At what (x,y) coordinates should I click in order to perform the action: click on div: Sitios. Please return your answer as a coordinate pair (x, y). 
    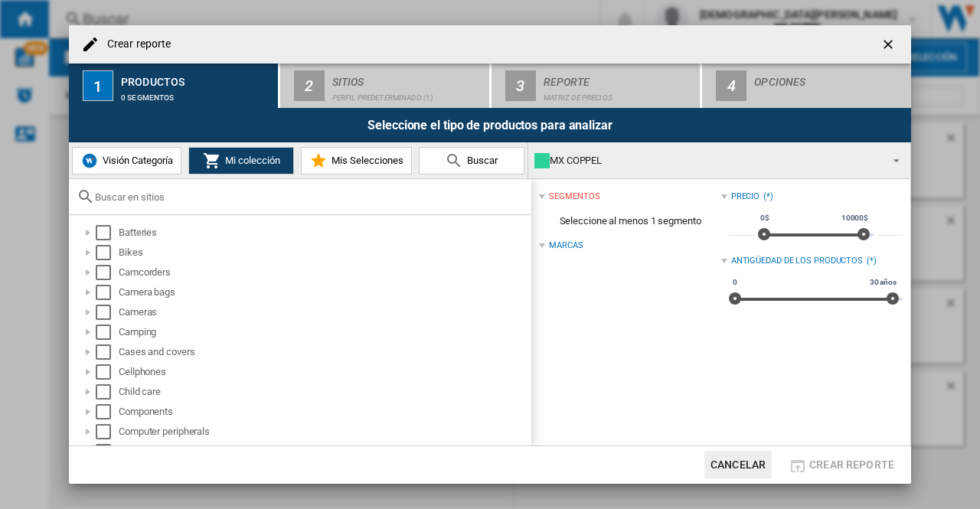
    Looking at the image, I should click on (408, 78).